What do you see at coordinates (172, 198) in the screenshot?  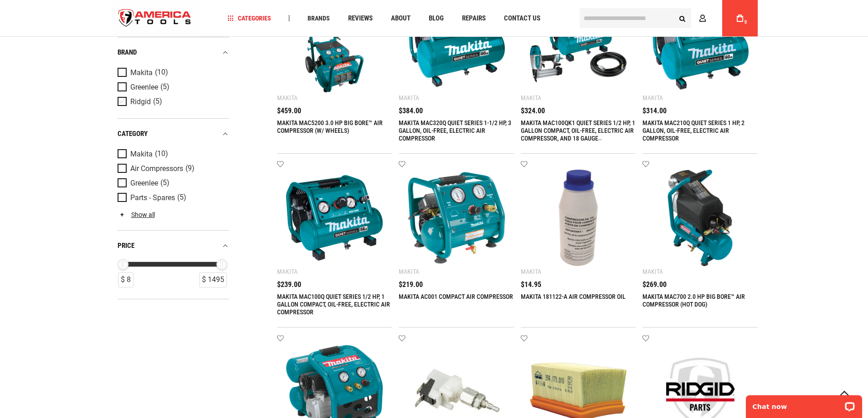 I see `a: Parts - Spares (5)` at bounding box center [172, 198].